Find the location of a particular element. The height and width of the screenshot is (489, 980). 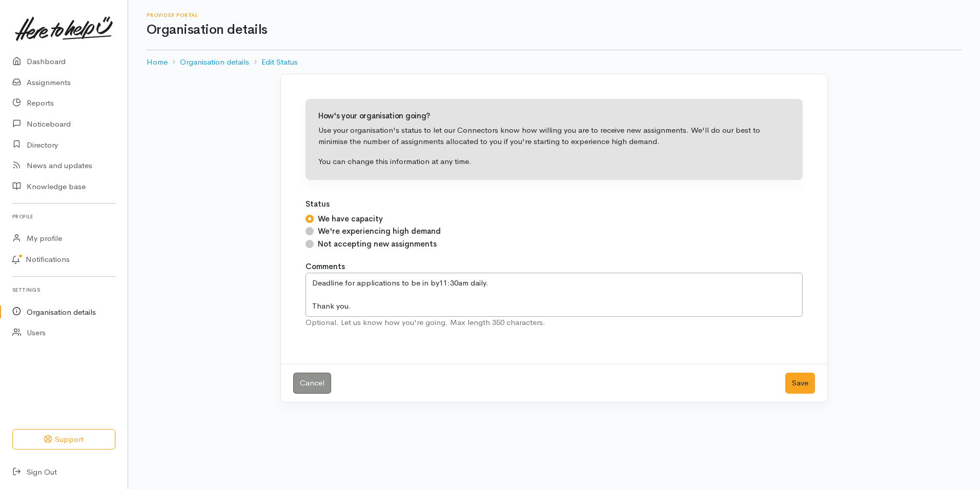

h6: Provider Portal is located at coordinates (554, 15).